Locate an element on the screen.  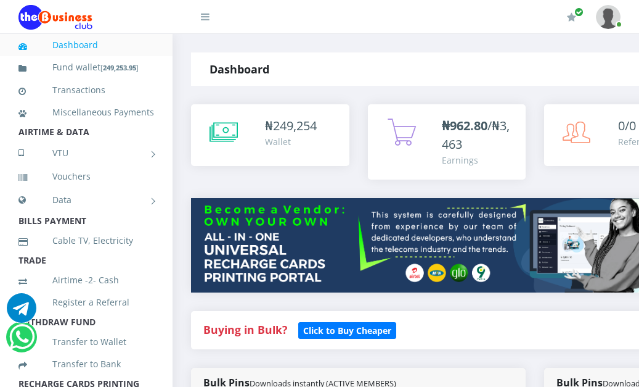
b: Click to Buy Cheaper is located at coordinates (347, 330).